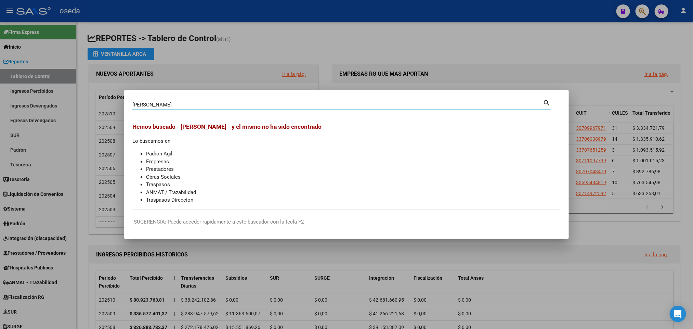  What do you see at coordinates (353, 177) in the screenshot?
I see `li: Obras Sociales` at bounding box center [353, 177].